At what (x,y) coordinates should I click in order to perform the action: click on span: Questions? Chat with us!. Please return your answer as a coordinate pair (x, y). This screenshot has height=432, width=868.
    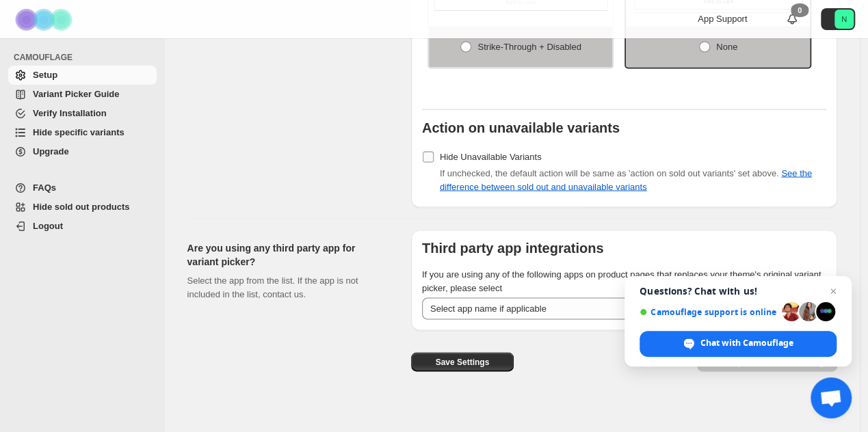
    Looking at the image, I should click on (739, 292).